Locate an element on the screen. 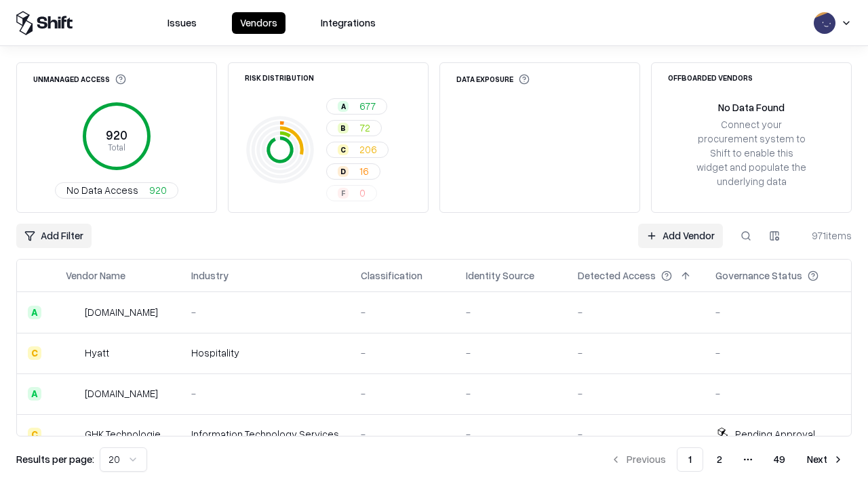 This screenshot has width=868, height=488. div: No Data Found is located at coordinates (751, 107).